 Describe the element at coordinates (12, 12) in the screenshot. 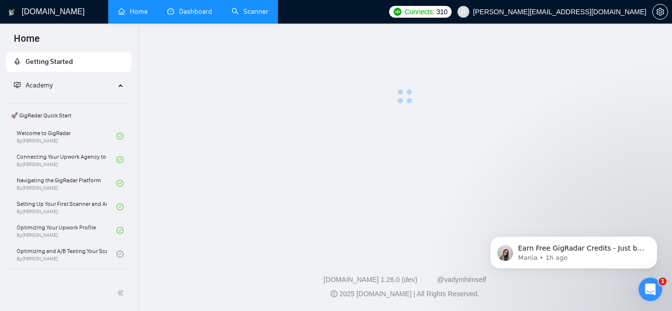

I see `img: logo` at that location.